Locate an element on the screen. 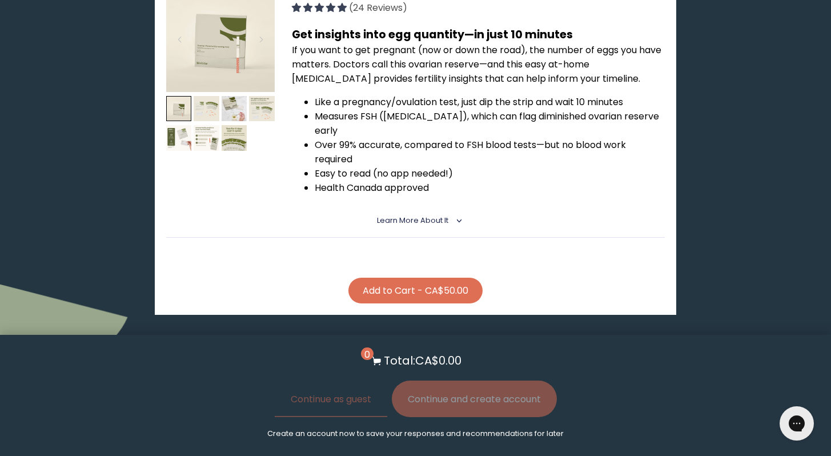  p: Create an account now to save your responses and recommendations for later is located at coordinates (415, 433).